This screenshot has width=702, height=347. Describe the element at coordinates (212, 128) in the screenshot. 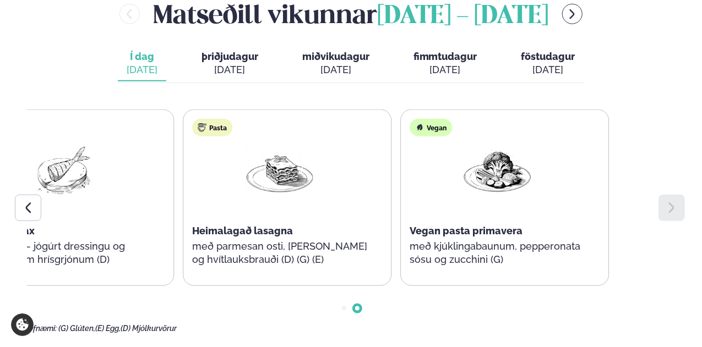

I see `div: Pasta` at that location.